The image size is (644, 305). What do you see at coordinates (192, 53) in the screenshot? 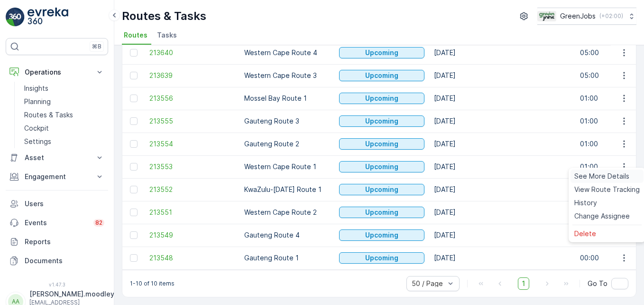
I see `a: 213640` at bounding box center [192, 53].